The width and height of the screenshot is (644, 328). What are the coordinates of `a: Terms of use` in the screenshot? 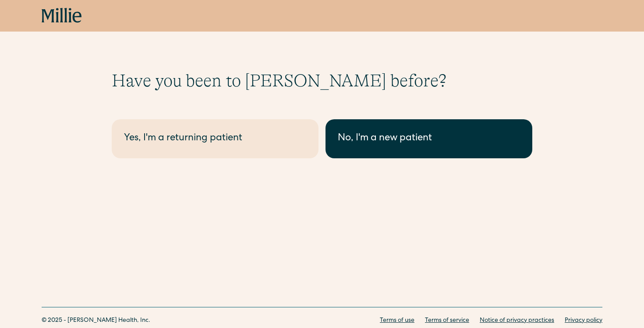 It's located at (397, 321).